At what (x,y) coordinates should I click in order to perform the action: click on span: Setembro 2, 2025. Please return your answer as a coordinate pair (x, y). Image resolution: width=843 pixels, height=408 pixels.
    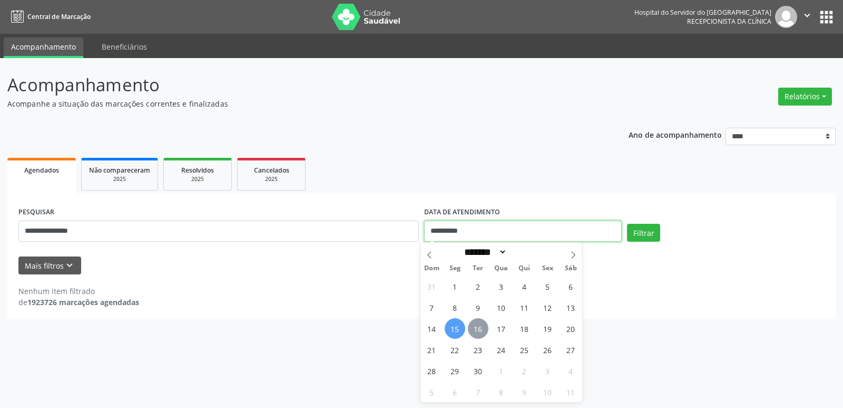
    Looking at the image, I should click on (478, 286).